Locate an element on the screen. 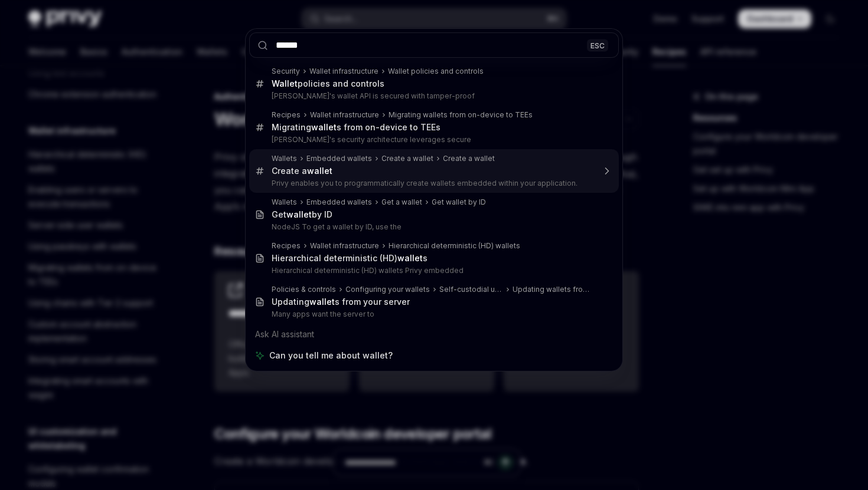  div: Policies & controls is located at coordinates (303, 289).